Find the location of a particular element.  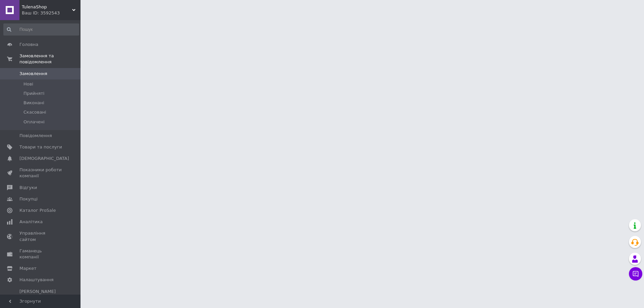

span: Оплачені is located at coordinates (34, 122).